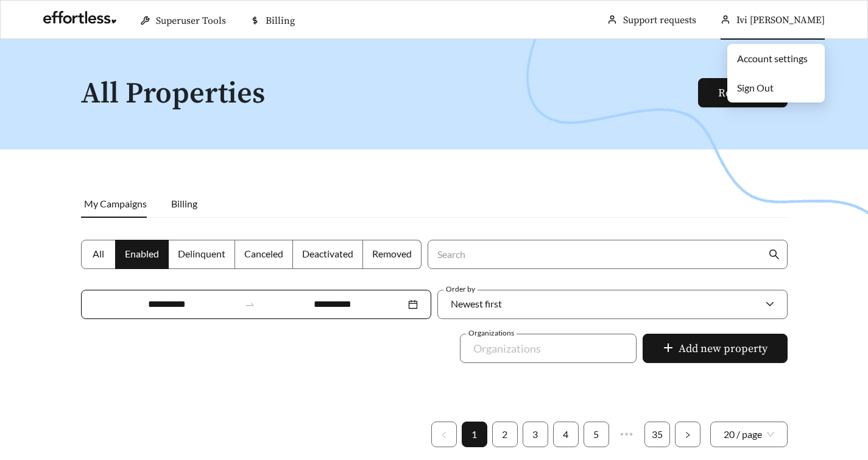 The width and height of the screenshot is (868, 460). What do you see at coordinates (328, 253) in the screenshot?
I see `span: Deactivated` at bounding box center [328, 253].